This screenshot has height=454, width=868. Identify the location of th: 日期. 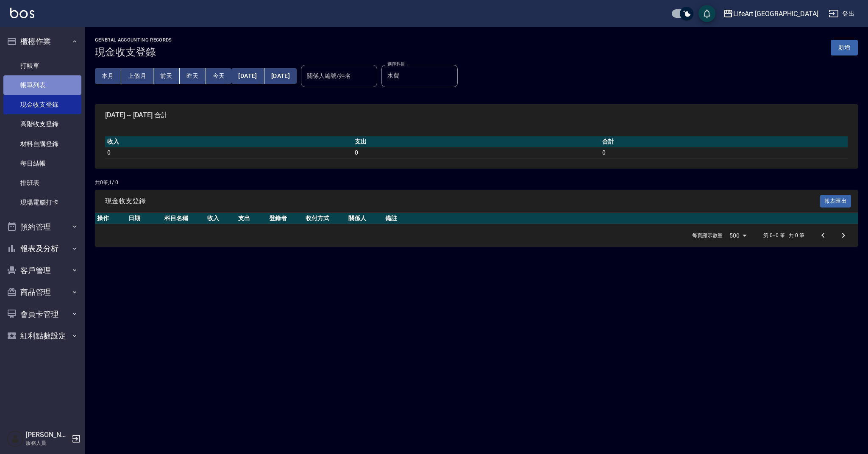
(144, 219).